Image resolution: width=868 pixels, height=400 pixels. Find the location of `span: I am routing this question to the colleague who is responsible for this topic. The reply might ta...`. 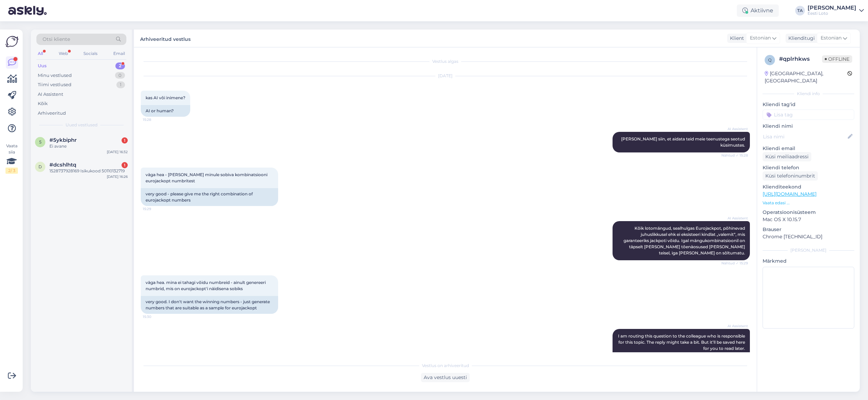

span: I am routing this question to the colleague who is responsible for this topic. The reply might ta... is located at coordinates (682, 342).